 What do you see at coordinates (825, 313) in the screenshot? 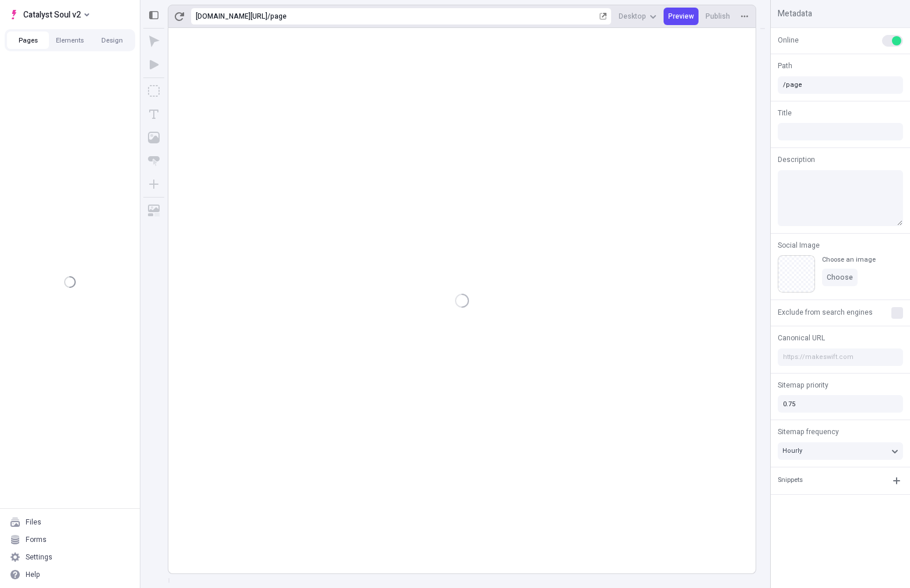
I see `span: Exclude from search engines` at bounding box center [825, 313].